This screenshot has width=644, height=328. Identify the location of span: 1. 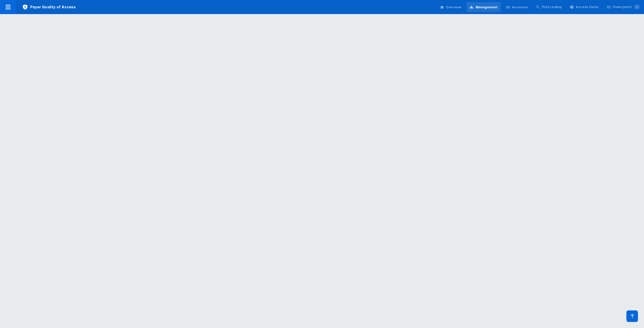
(637, 6).